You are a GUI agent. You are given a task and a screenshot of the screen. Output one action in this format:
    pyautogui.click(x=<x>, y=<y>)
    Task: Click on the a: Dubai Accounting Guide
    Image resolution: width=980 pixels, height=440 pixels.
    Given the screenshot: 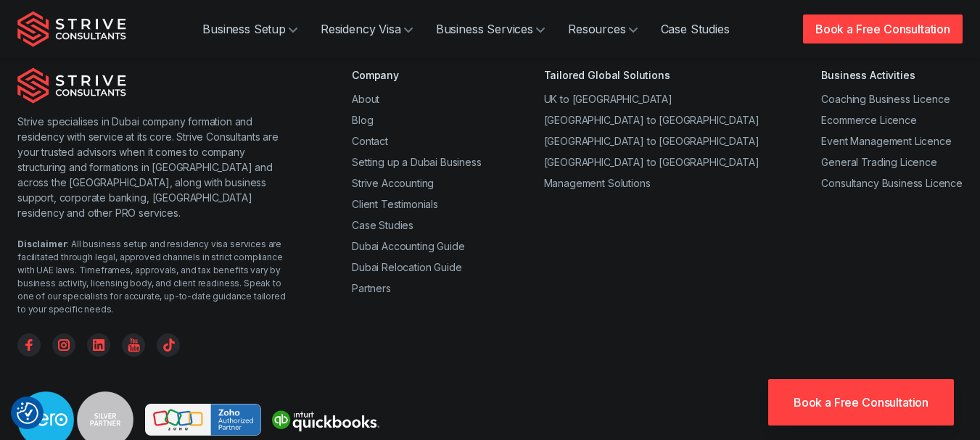 What is the action you would take?
    pyautogui.click(x=407, y=246)
    